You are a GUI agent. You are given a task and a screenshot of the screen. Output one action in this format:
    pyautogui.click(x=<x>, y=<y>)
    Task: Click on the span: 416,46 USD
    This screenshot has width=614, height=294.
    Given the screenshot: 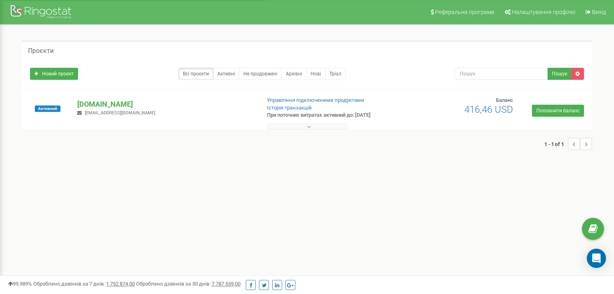 What is the action you would take?
    pyautogui.click(x=489, y=109)
    